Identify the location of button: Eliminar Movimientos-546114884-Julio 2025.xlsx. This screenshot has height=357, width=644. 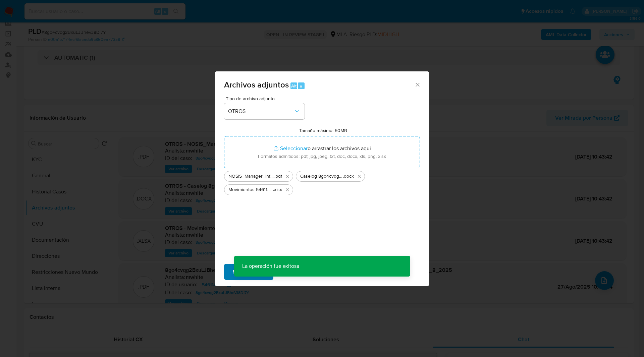
(287, 190).